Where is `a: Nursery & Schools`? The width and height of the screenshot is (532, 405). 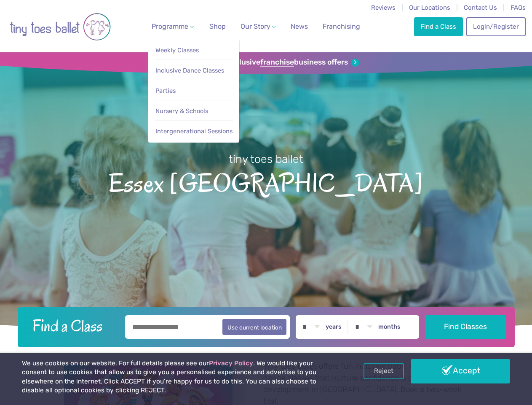
a: Nursery & Schools is located at coordinates (194, 111).